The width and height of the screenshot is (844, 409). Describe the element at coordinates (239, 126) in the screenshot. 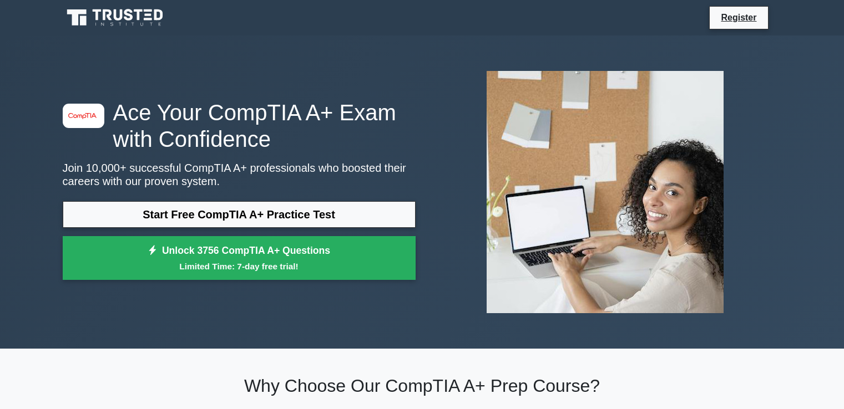

I see `h1: Ace Your CompTIA A+ Exam with Confidence` at that location.